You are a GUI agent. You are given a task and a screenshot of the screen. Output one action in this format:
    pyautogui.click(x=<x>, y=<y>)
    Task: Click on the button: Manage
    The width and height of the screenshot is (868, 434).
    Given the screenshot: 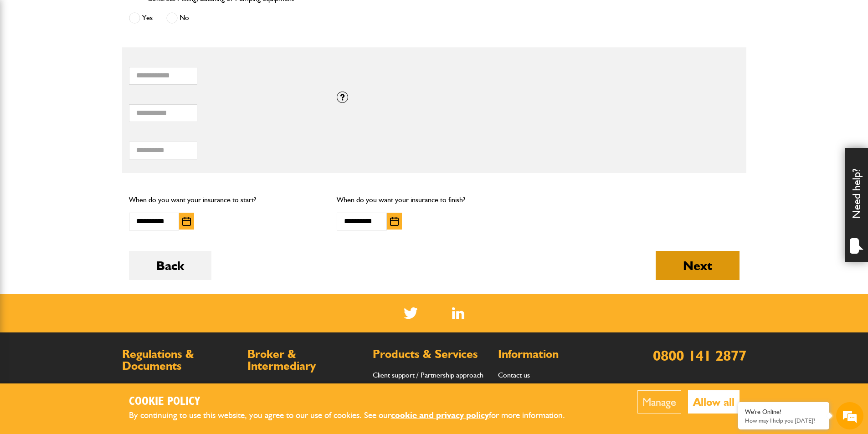 What is the action you would take?
    pyautogui.click(x=659, y=402)
    